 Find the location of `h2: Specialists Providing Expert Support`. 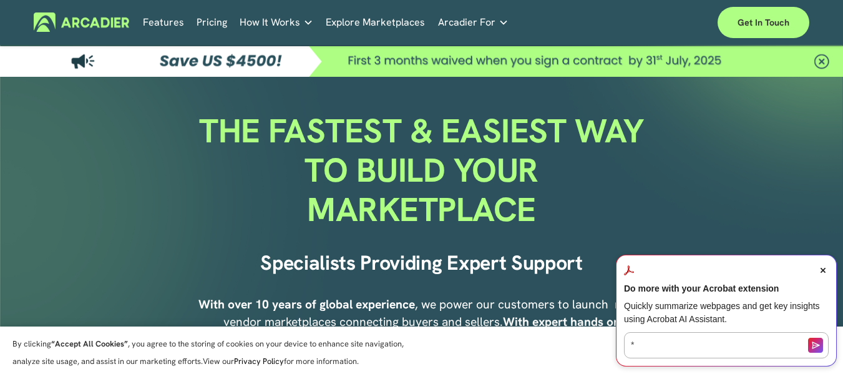

h2: Specialists Providing Expert Support is located at coordinates (421, 263).